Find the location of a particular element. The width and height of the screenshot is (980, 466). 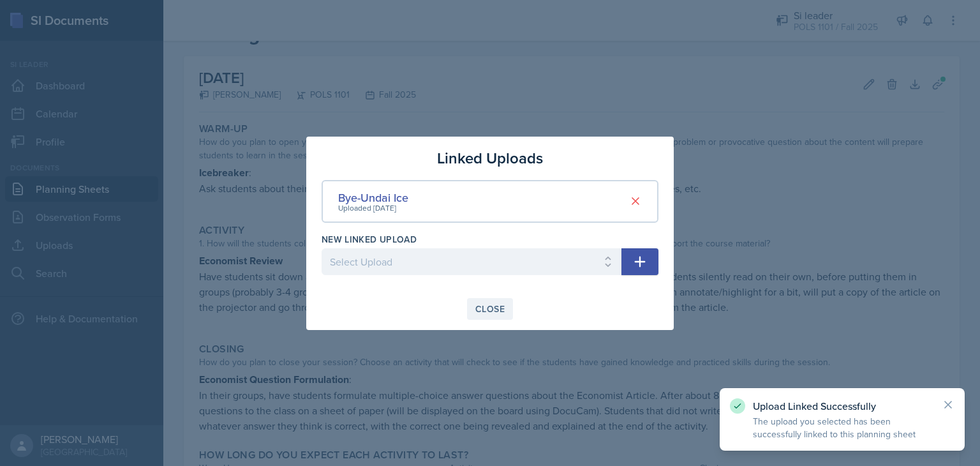

label: New Linked Upload is located at coordinates (369, 239).